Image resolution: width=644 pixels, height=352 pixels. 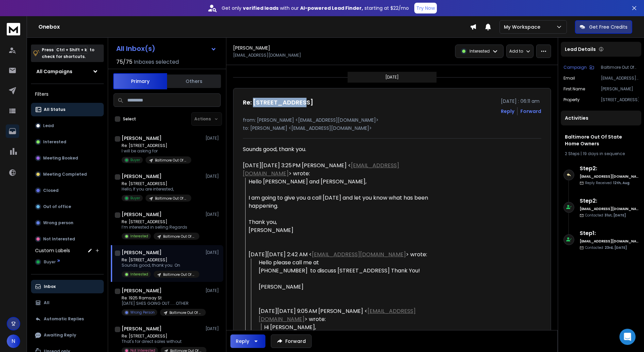 I want to click on h3: Custom Labels, so click(x=52, y=251).